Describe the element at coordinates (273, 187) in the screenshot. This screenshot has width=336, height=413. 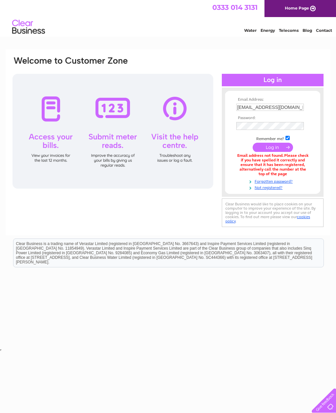
I see `a: Not registered?` at that location.